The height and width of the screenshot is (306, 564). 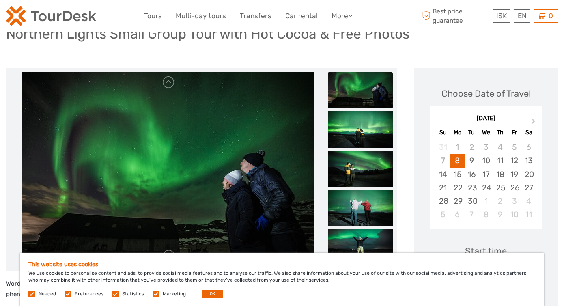 I want to click on button: Open LiveChat chat widget, so click(x=98, y=17).